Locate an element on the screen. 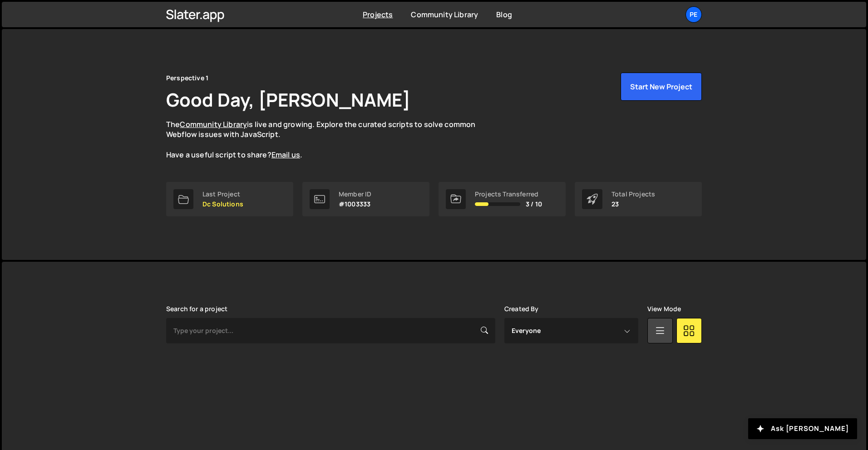 This screenshot has height=450, width=868. p: The is live and growing. Explore the curated scripts to solve common Webflow issues with JavaScri... is located at coordinates (330, 140).